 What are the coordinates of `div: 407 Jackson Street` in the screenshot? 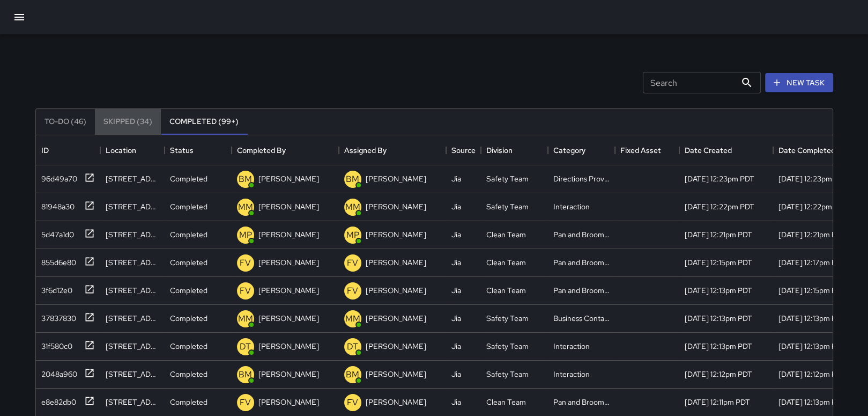 It's located at (133, 262).